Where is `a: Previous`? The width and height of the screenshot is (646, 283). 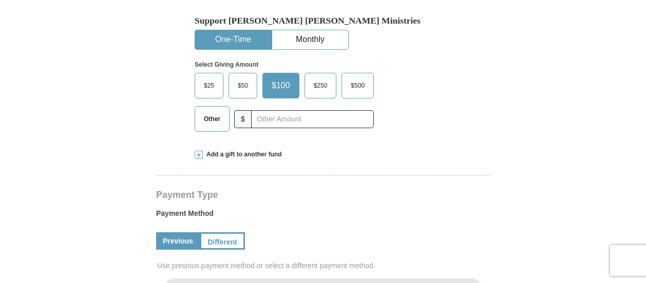 a: Previous is located at coordinates (178, 241).